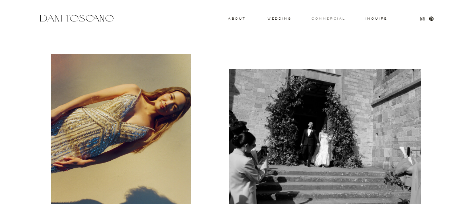  Describe the element at coordinates (279, 18) in the screenshot. I see `h3: wedding` at that location.